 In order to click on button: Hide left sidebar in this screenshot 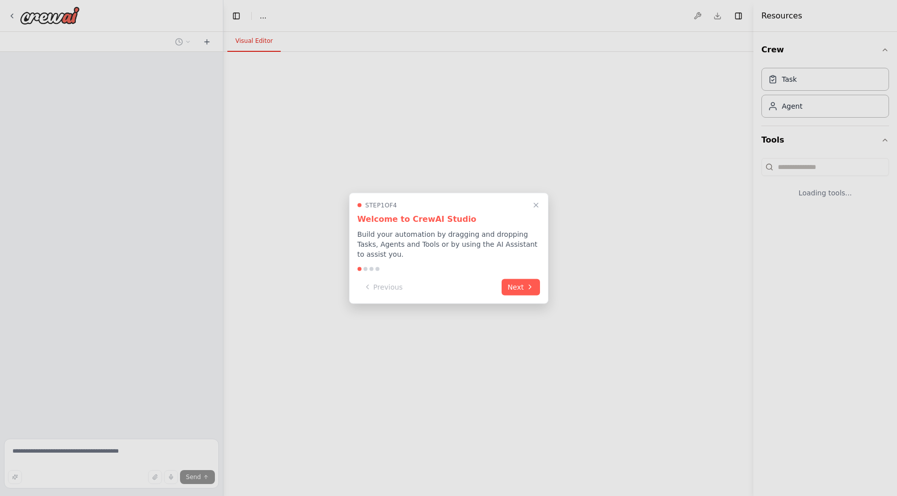, I will do `click(236, 16)`.